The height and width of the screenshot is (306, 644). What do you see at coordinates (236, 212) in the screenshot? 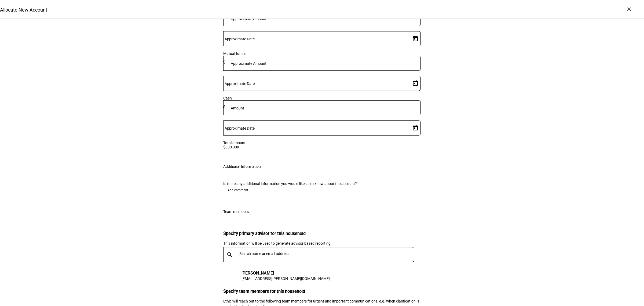
I see `div: Team members` at bounding box center [236, 212].